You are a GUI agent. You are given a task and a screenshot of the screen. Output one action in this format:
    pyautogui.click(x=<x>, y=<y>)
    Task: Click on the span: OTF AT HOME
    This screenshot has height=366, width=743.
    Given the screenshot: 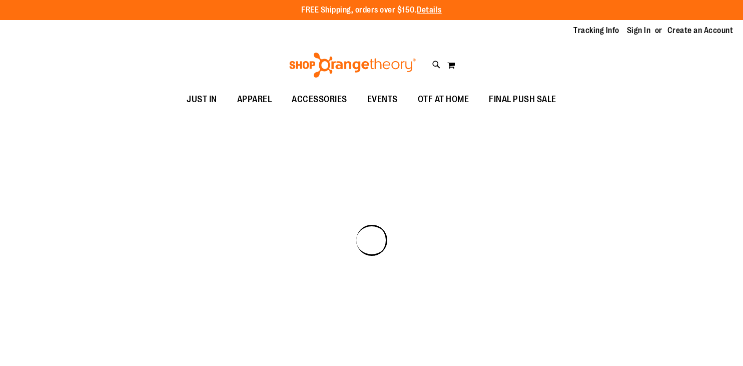 What is the action you would take?
    pyautogui.click(x=443, y=99)
    